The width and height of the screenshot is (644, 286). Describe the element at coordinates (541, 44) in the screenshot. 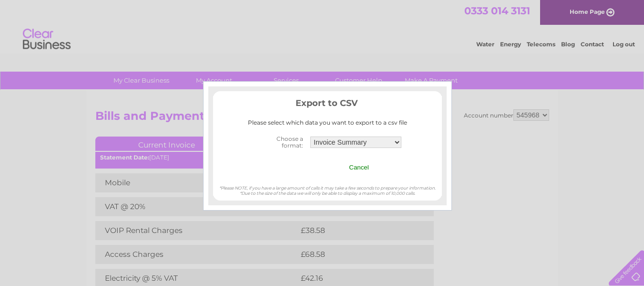

I see `a: Telecoms` at that location.